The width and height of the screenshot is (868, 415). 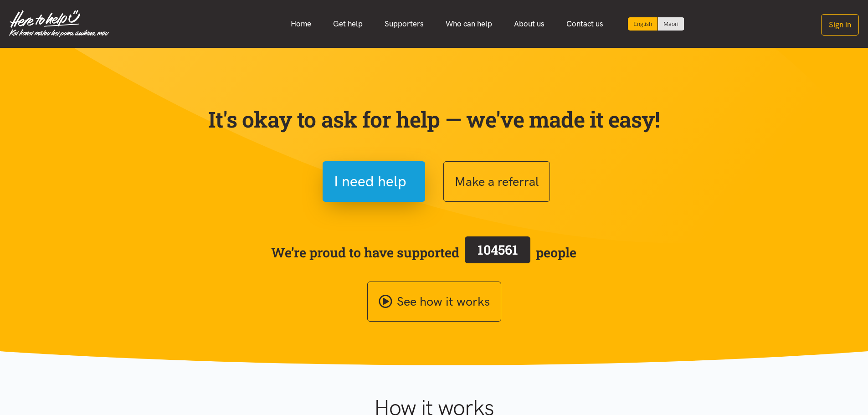 What do you see at coordinates (469, 24) in the screenshot?
I see `a: Who can help` at bounding box center [469, 24].